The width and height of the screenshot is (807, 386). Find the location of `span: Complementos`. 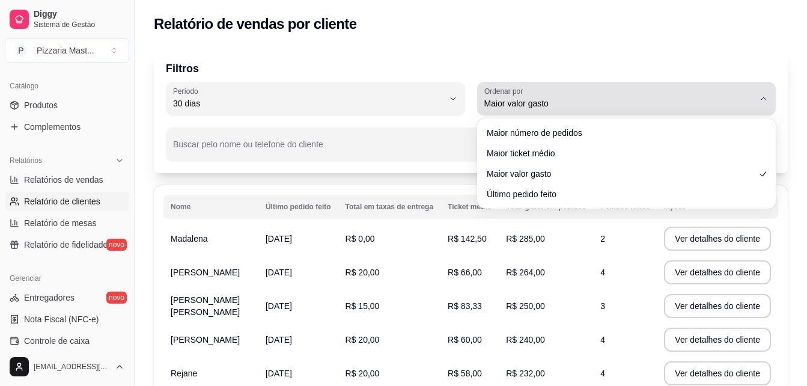

span: Complementos is located at coordinates (52, 127).